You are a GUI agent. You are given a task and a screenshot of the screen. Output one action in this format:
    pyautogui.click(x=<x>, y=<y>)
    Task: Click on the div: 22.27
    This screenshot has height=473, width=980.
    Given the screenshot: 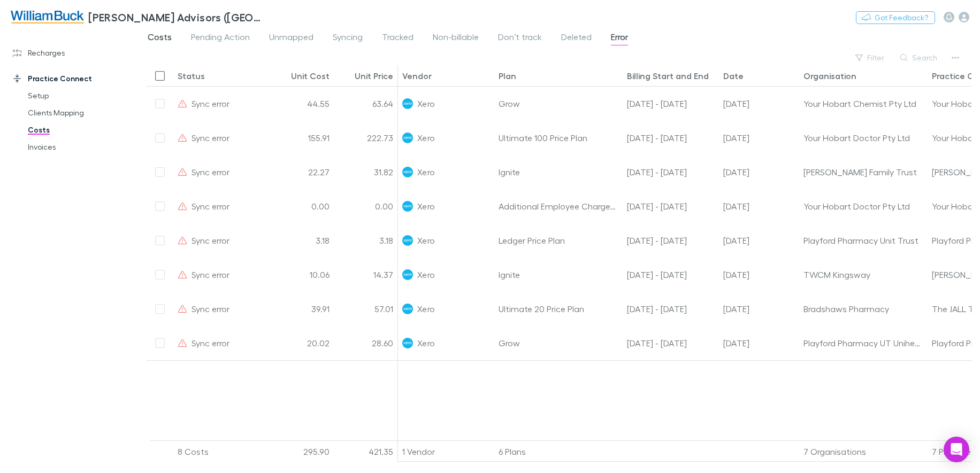 What is the action you would take?
    pyautogui.click(x=302, y=172)
    